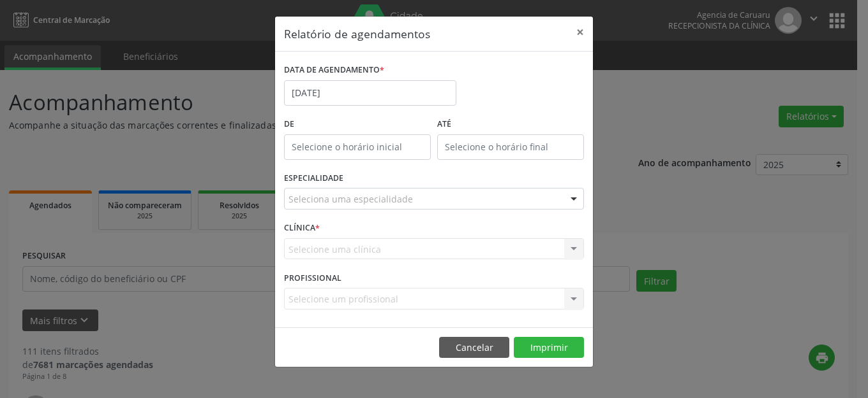  What do you see at coordinates (358, 147) in the screenshot?
I see `input: Selecione o horário inicial` at bounding box center [358, 147].